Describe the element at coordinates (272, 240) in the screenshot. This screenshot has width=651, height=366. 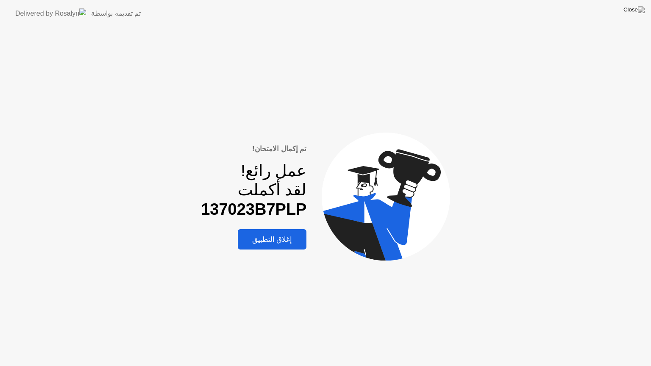
I see `button: إغلاق التطبيق` at that location.